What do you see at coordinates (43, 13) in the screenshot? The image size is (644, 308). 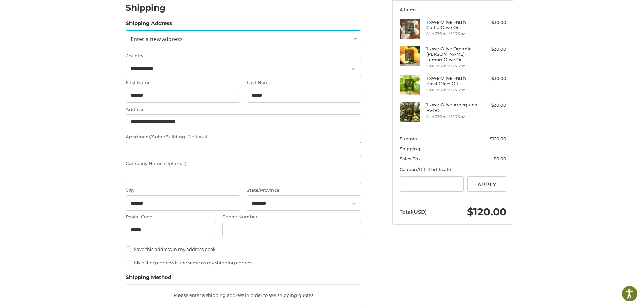 I see `p: We're away right now. Please check back later!` at bounding box center [43, 13].